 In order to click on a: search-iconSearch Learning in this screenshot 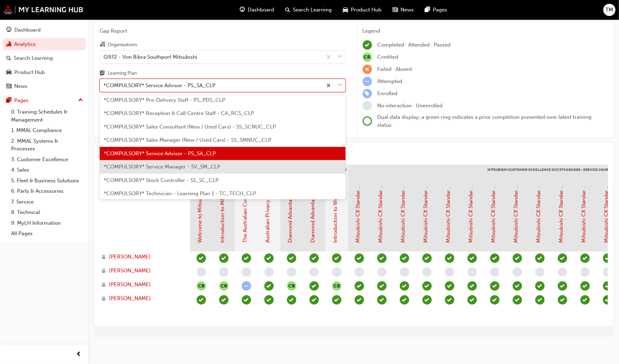, I will do `click(308, 10)`.